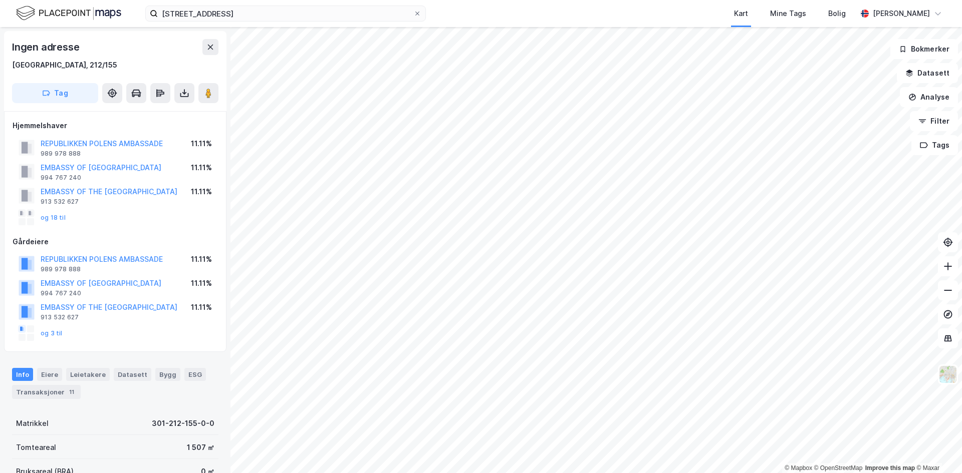  Describe the element at coordinates (200, 448) in the screenshot. I see `div: 1 507 ㎡` at that location.